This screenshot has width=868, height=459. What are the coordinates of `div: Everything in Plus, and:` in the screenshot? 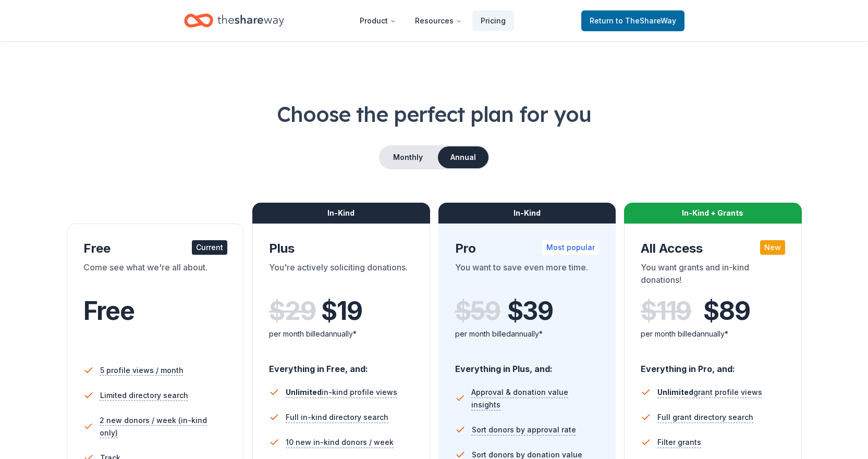 It's located at (527, 365).